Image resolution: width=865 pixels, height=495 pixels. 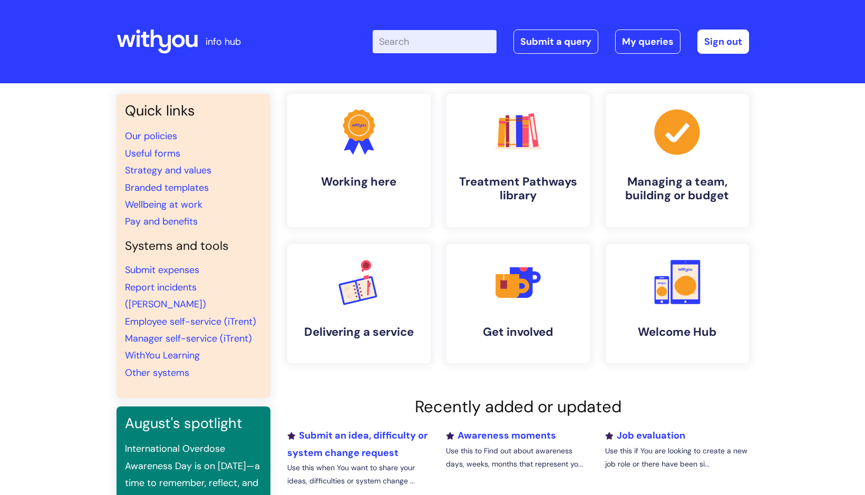 I want to click on p: info hub, so click(x=223, y=42).